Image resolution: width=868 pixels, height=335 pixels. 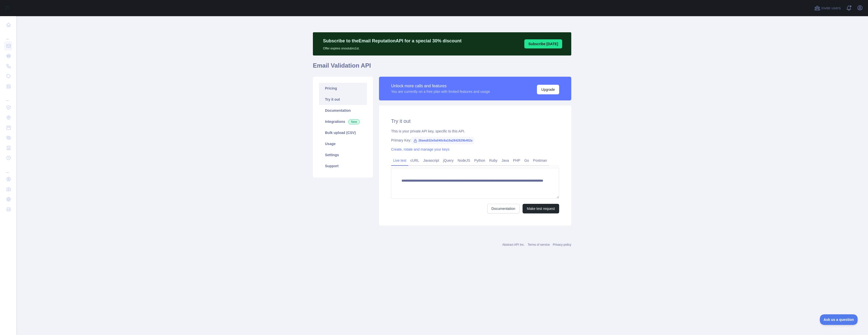 I want to click on h1: Email Validation API, so click(x=442, y=68).